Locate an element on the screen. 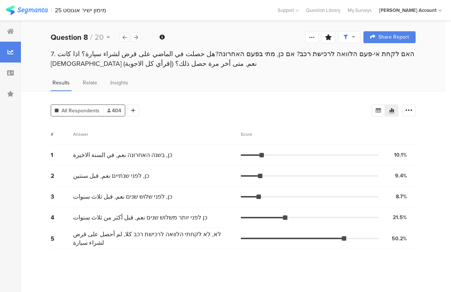 Image resolution: width=451 pixels, height=292 pixels. div: 50.2% is located at coordinates (399, 239).